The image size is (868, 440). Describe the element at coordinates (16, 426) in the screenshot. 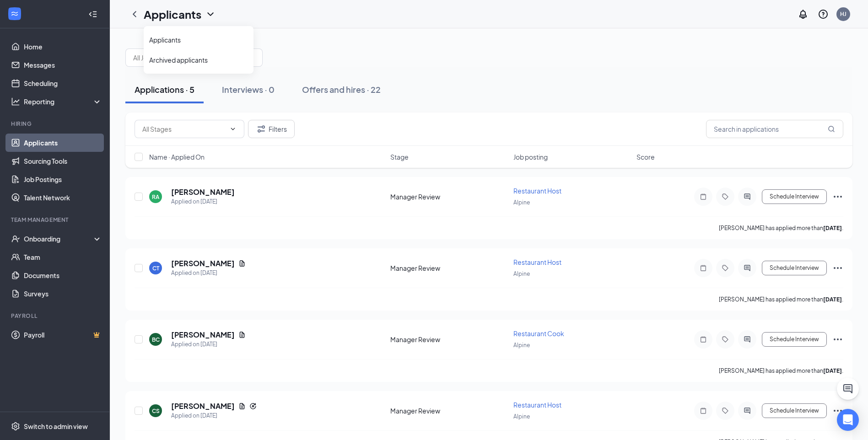

I see `svg: Settings` at that location.